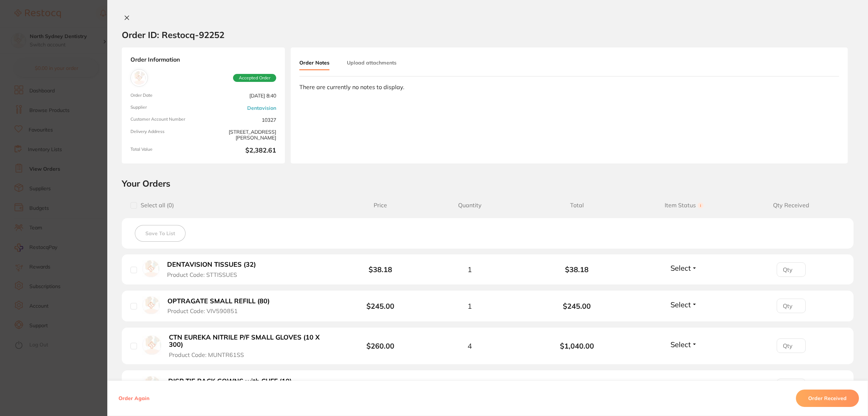 This screenshot has width=868, height=416. I want to click on span: Product Code: STTISSUES, so click(202, 275).